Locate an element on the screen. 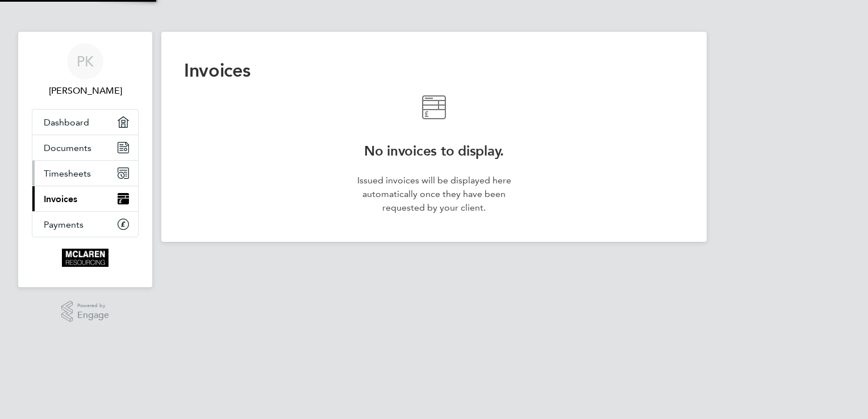 Image resolution: width=868 pixels, height=419 pixels. a: Invoices is located at coordinates (85, 199).